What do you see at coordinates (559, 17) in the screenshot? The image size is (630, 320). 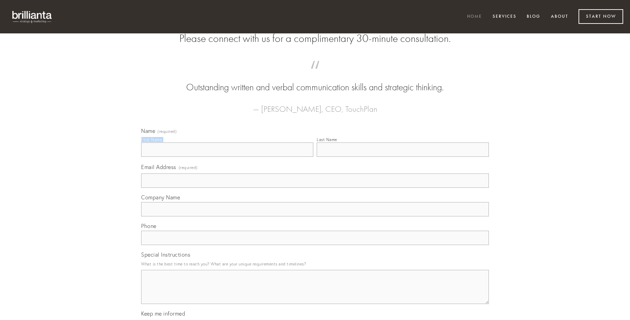 I see `a: About` at bounding box center [559, 17].